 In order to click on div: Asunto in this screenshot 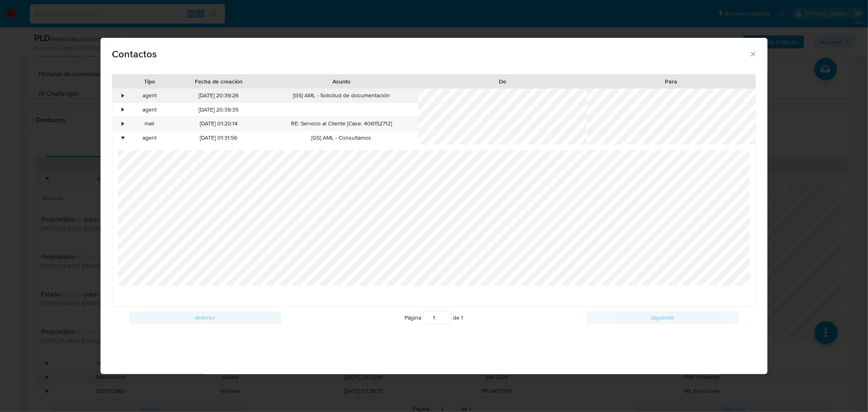, I will do `click(341, 81)`.